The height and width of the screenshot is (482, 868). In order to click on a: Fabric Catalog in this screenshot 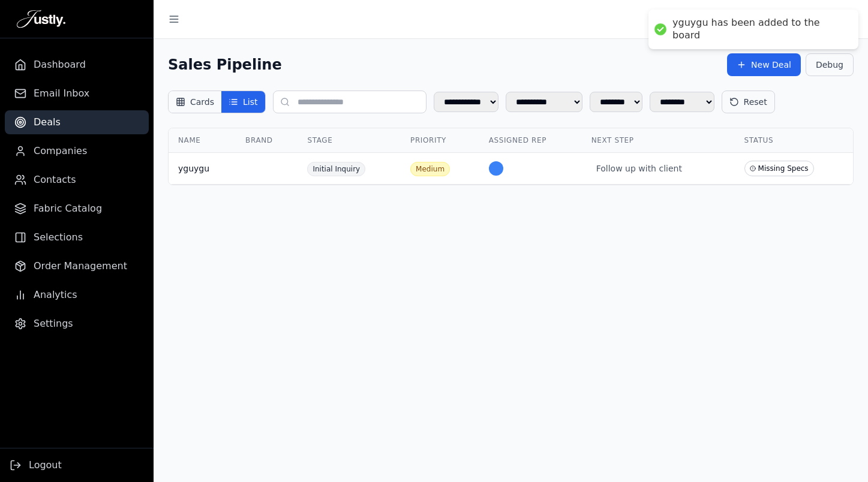, I will do `click(76, 209)`.